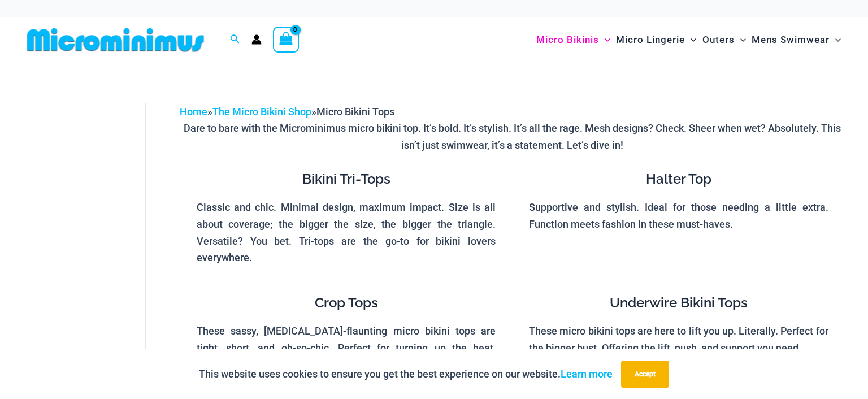  Describe the element at coordinates (355, 112) in the screenshot. I see `span: Micro Bikini Tops` at that location.